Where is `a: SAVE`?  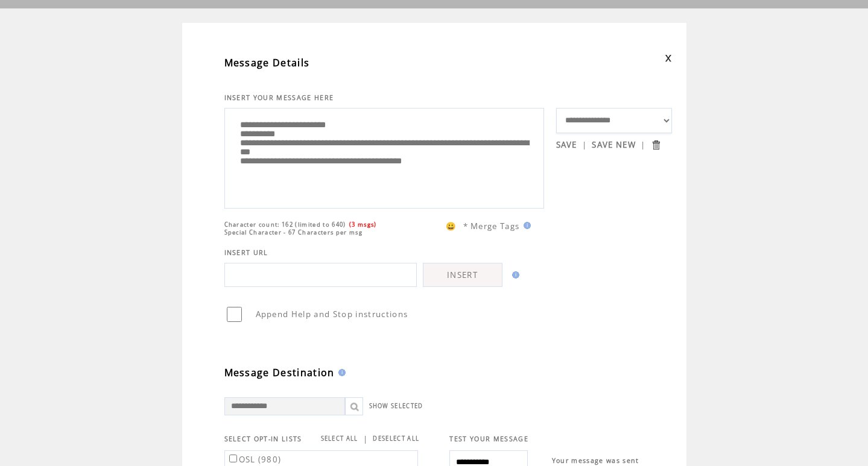 a: SAVE is located at coordinates (567, 145).